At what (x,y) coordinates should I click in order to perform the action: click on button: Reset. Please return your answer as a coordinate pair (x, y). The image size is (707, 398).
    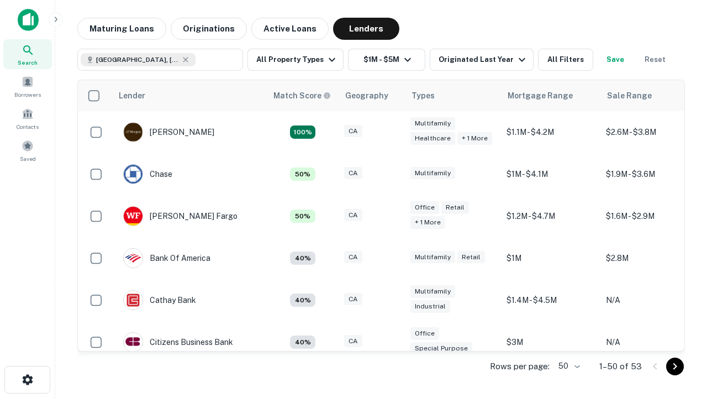
    Looking at the image, I should click on (655, 60).